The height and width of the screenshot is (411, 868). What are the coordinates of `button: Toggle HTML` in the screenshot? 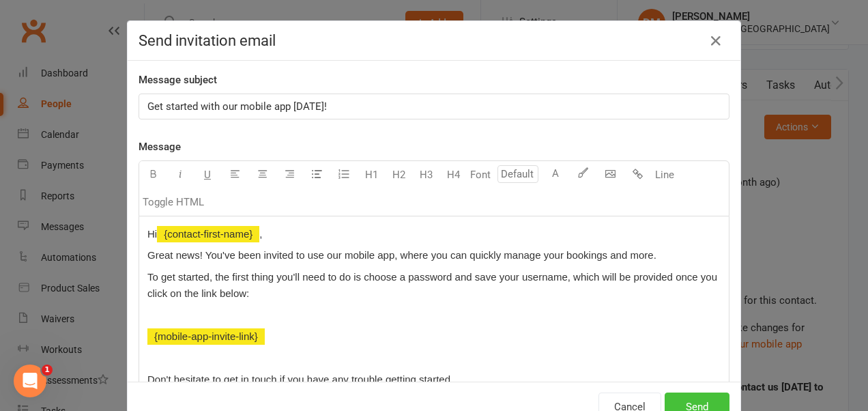 It's located at (174, 202).